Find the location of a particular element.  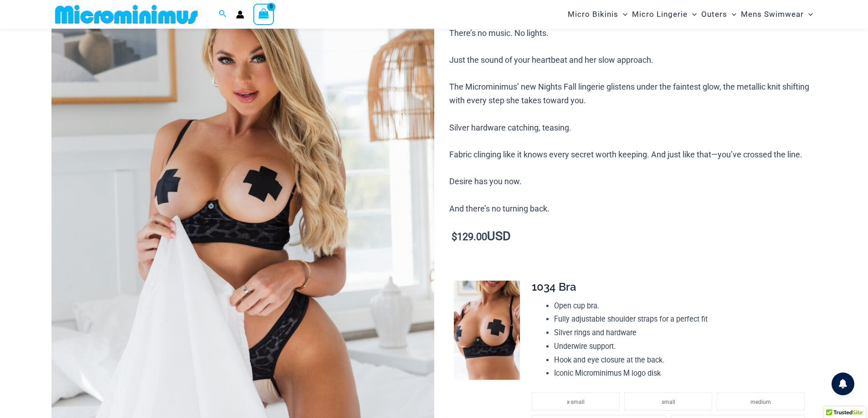

span: Micro Bikinis is located at coordinates (593, 14).